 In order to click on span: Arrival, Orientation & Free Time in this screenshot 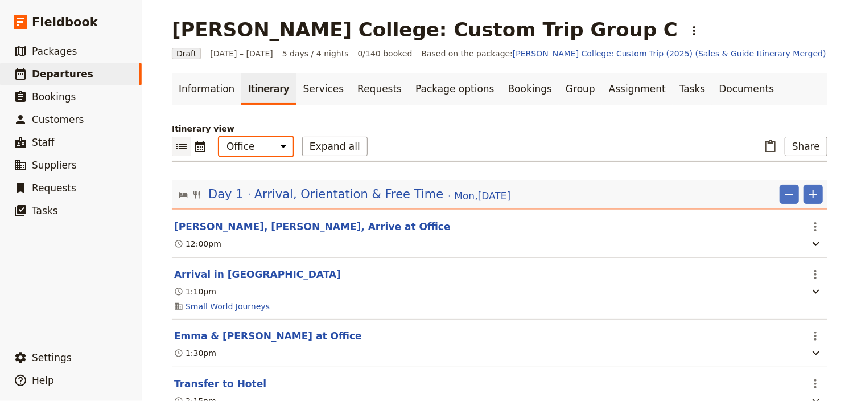, I will do `click(349, 194)`.